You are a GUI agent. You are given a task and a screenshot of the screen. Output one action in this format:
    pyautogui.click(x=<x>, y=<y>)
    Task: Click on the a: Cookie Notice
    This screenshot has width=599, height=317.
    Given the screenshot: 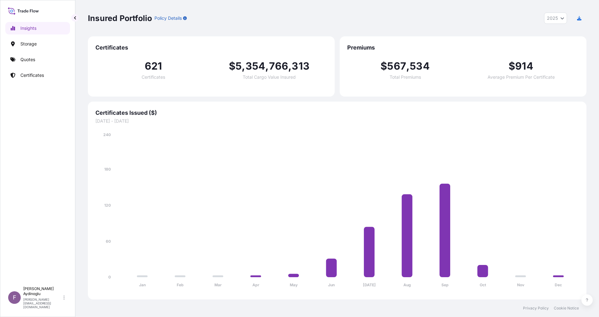 What is the action you would take?
    pyautogui.click(x=566, y=308)
    